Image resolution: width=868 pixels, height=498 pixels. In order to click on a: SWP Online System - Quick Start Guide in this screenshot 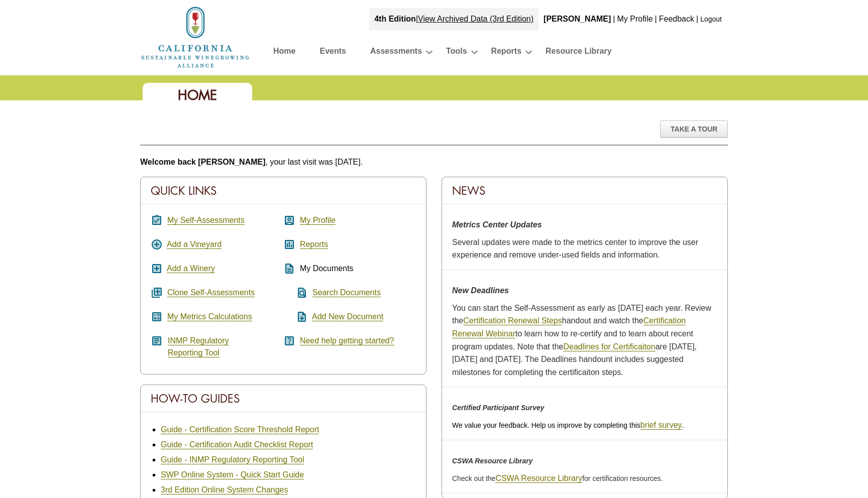, I will do `click(232, 475)`.